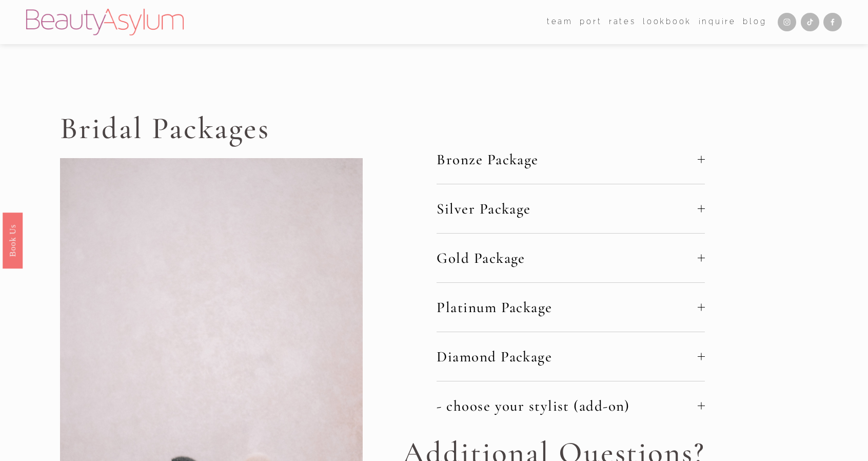 Image resolution: width=868 pixels, height=461 pixels. What do you see at coordinates (571, 159) in the screenshot?
I see `button: Bronze Package` at bounding box center [571, 159].